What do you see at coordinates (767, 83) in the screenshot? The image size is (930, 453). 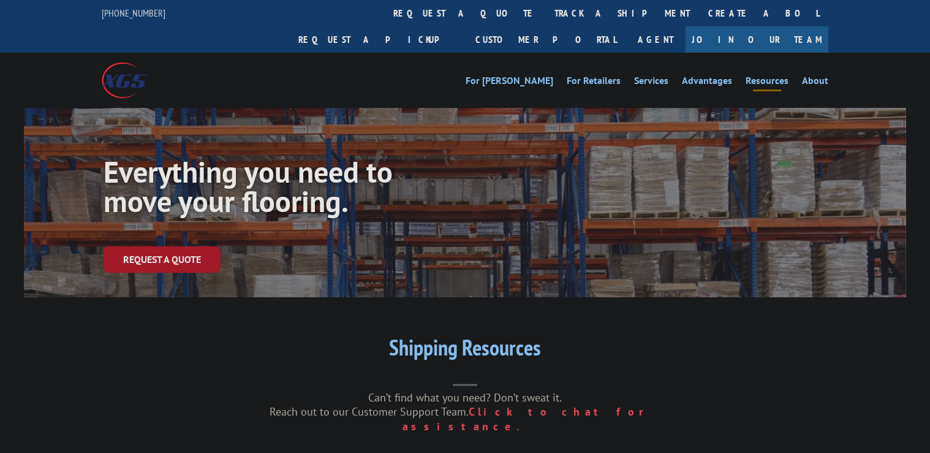 I see `a: Resources` at bounding box center [767, 83].